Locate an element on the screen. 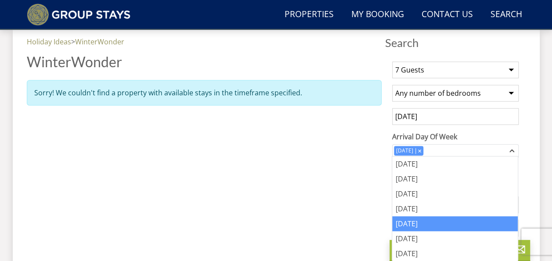 Image resolution: width=552 pixels, height=261 pixels. div: Combobox is located at coordinates (456, 151).